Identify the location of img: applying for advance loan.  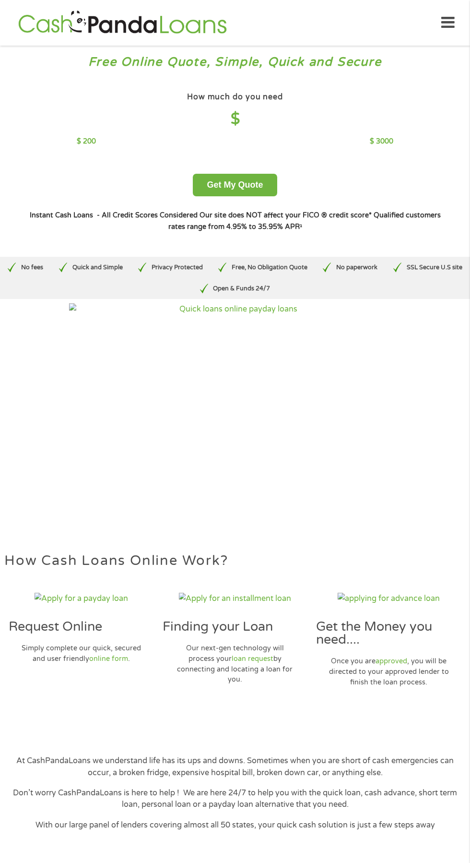
(389, 598).